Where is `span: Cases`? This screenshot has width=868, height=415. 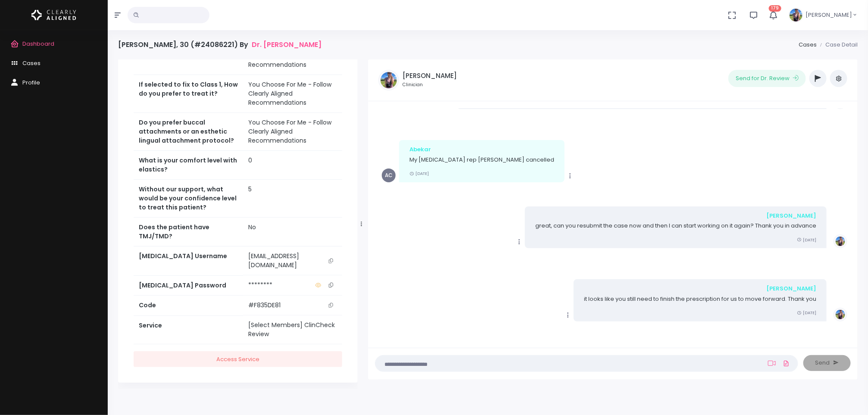
span: Cases is located at coordinates (32, 63).